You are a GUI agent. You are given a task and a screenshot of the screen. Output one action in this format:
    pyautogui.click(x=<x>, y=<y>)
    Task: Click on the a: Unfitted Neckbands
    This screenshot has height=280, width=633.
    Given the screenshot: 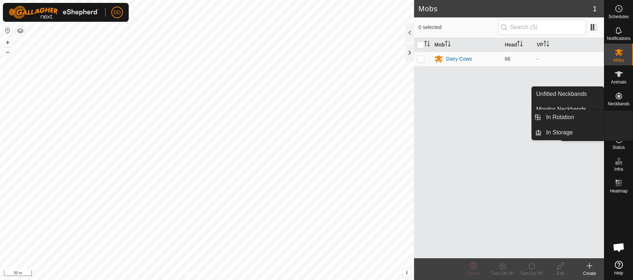 What is the action you would take?
    pyautogui.click(x=568, y=94)
    